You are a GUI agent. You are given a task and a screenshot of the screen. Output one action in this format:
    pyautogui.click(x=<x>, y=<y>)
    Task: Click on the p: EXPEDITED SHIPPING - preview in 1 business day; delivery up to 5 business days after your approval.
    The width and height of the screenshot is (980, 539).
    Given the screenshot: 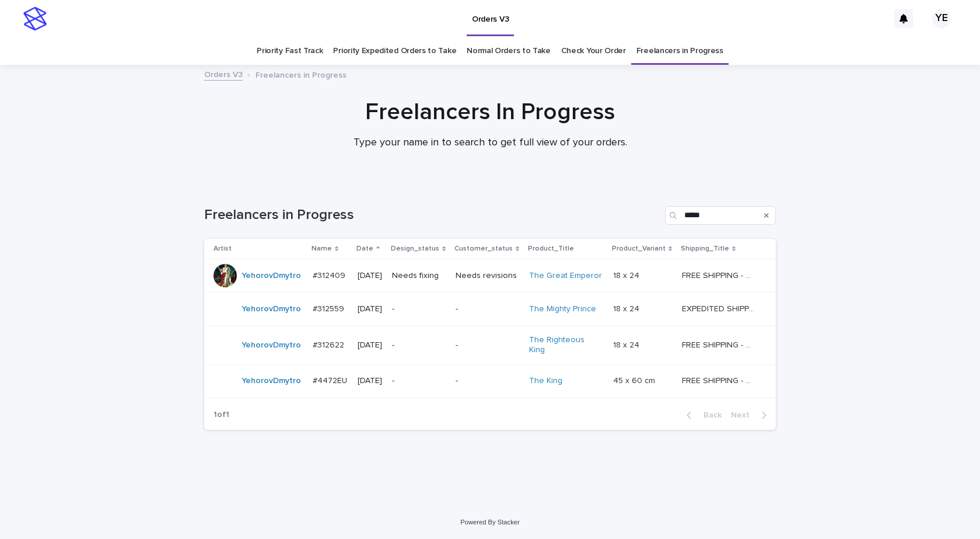 What is the action you would take?
    pyautogui.click(x=719, y=308)
    